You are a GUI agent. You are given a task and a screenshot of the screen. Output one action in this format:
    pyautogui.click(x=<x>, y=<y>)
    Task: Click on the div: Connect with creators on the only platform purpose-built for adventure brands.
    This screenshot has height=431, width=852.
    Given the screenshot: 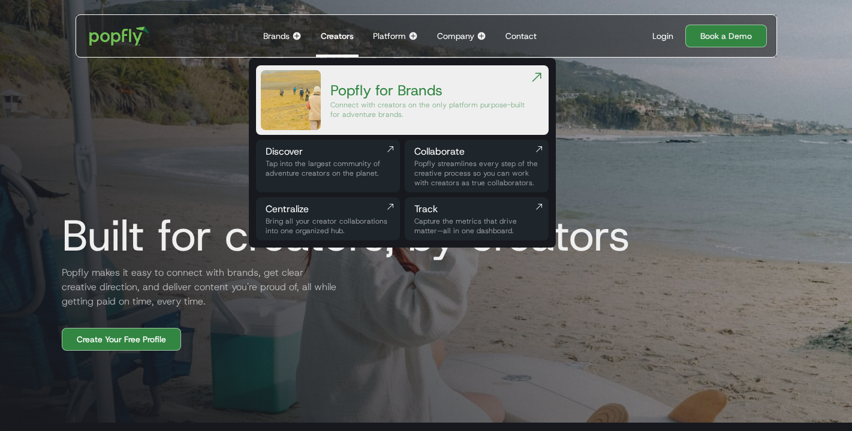 What is the action you would take?
    pyautogui.click(x=430, y=110)
    